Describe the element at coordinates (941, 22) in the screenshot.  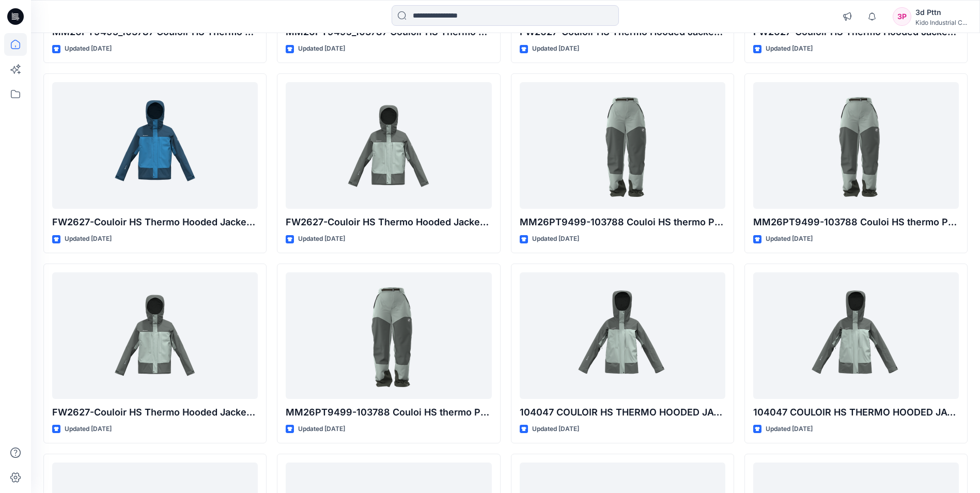
I see `div: Kido Industrial C...` at that location.